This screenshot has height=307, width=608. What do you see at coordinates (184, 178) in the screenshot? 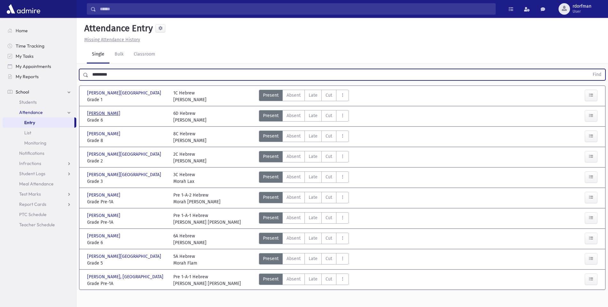
I see `div: 3C Hebrew Morah Lax` at bounding box center [184, 178].